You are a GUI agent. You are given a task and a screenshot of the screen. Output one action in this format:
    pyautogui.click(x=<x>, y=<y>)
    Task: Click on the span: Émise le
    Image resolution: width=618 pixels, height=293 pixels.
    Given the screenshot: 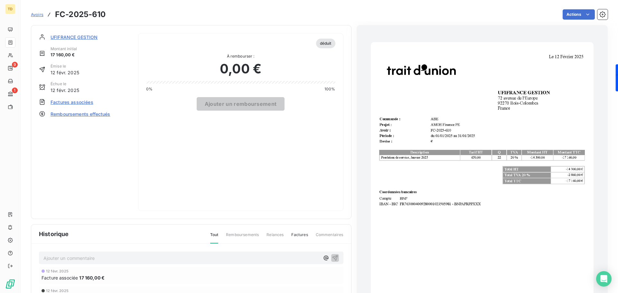 What is the action you would take?
    pyautogui.click(x=65, y=66)
    